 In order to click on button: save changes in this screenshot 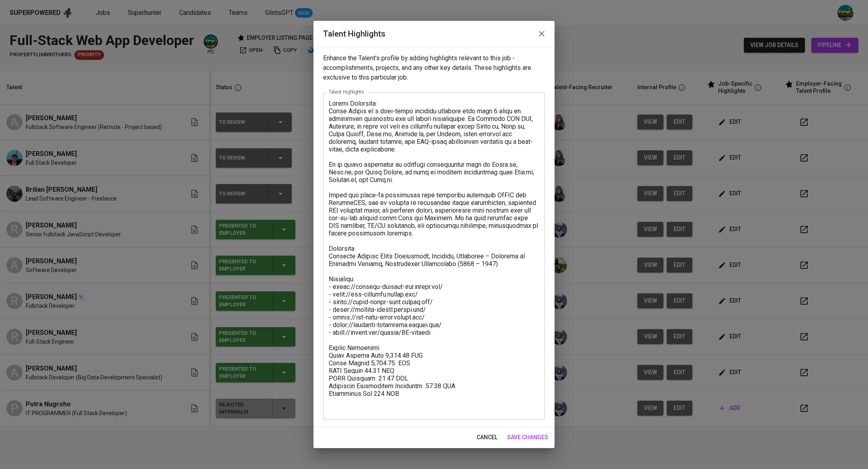, I will do `click(528, 437)`.